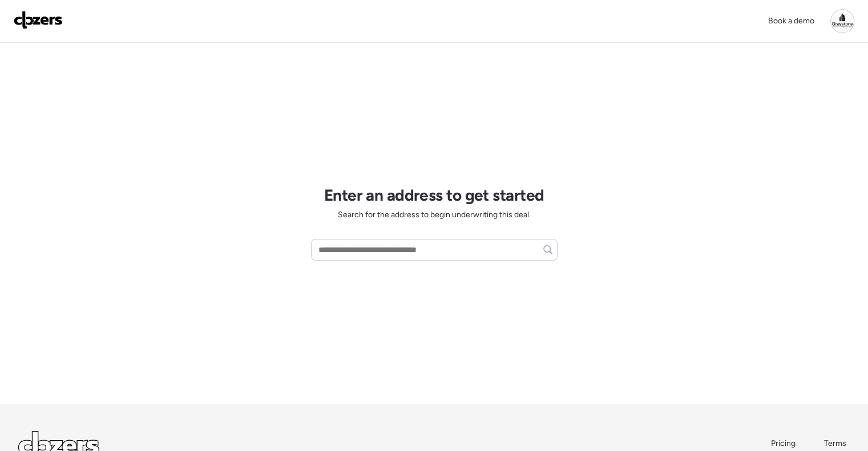 The height and width of the screenshot is (451, 868). Describe the element at coordinates (38, 20) in the screenshot. I see `img: Logo` at that location.